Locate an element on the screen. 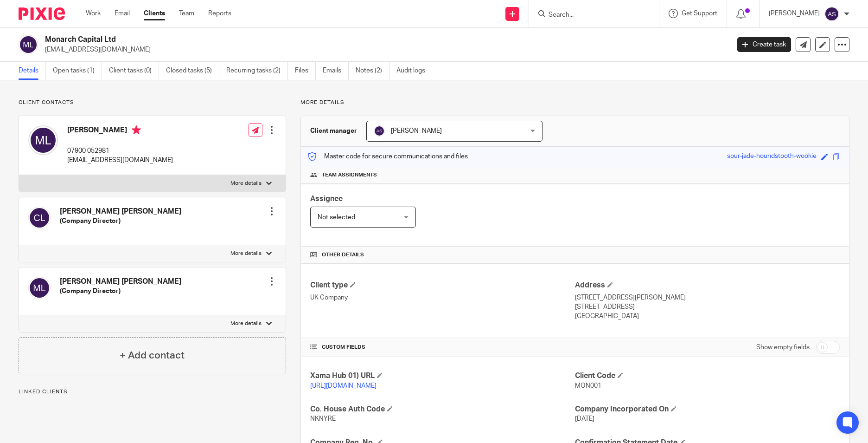 This screenshot has height=443, width=868. a: Clients is located at coordinates (155, 14).